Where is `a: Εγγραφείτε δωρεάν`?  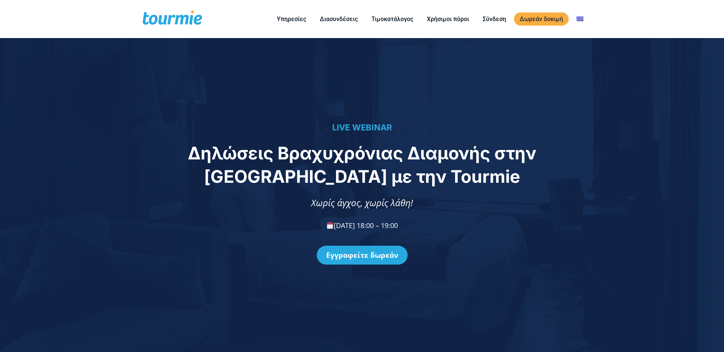 a: Εγγραφείτε δωρεάν is located at coordinates (362, 255).